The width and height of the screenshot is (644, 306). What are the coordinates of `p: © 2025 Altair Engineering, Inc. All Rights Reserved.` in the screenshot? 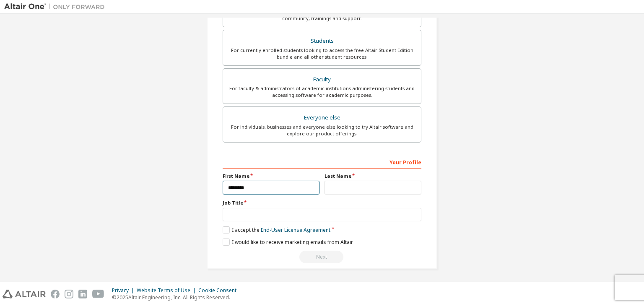 It's located at (176, 298).